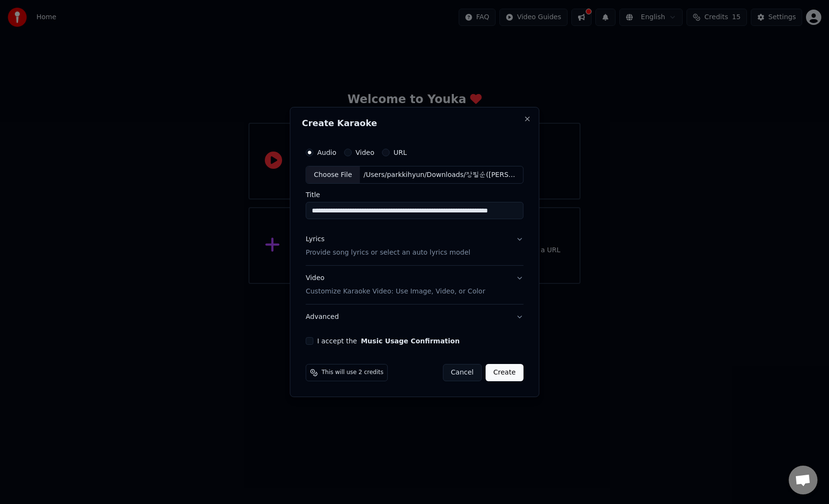 This screenshot has width=829, height=504. Describe the element at coordinates (414, 195) in the screenshot. I see `label: Title` at that location.